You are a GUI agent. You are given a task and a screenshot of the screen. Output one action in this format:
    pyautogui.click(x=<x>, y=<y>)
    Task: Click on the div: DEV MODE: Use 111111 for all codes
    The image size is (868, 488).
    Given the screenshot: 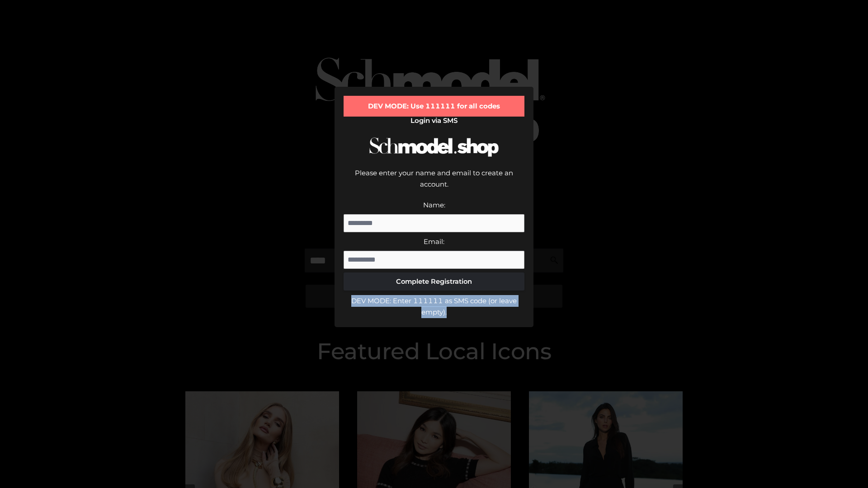 What is the action you would take?
    pyautogui.click(x=434, y=106)
    